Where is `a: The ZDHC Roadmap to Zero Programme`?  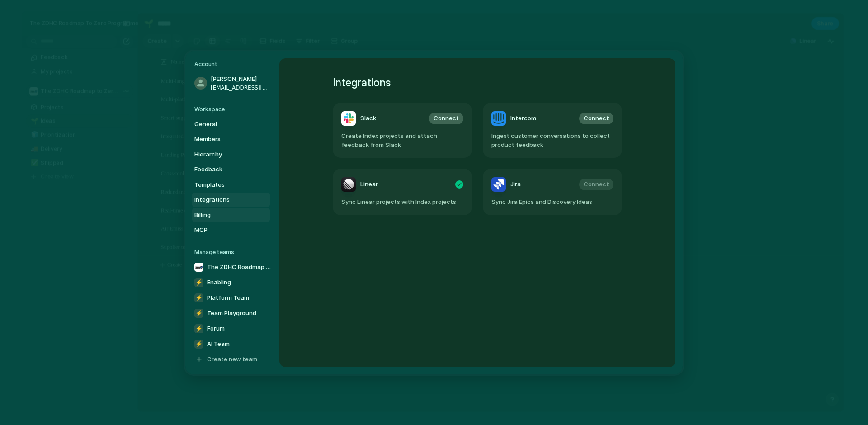 a: The ZDHC Roadmap to Zero Programme is located at coordinates (233, 267).